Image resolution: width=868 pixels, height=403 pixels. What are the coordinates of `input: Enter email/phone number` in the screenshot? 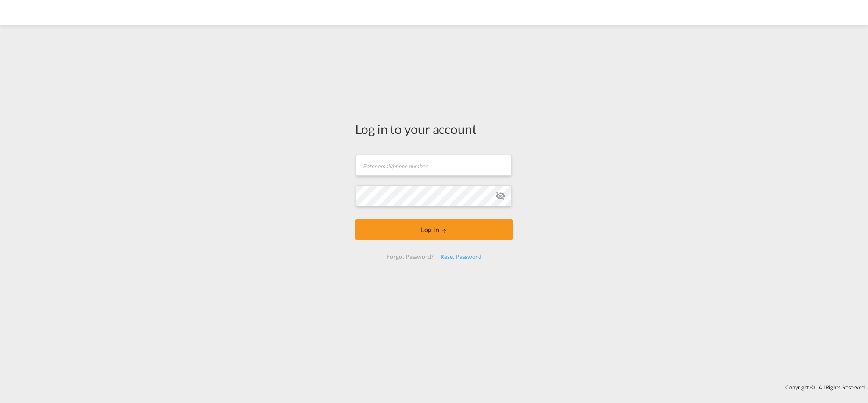 It's located at (434, 165).